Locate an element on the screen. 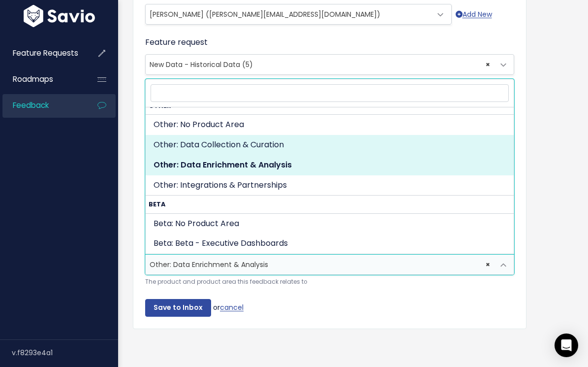 The width and height of the screenshot is (588, 367). span: Feedback is located at coordinates (31, 105).